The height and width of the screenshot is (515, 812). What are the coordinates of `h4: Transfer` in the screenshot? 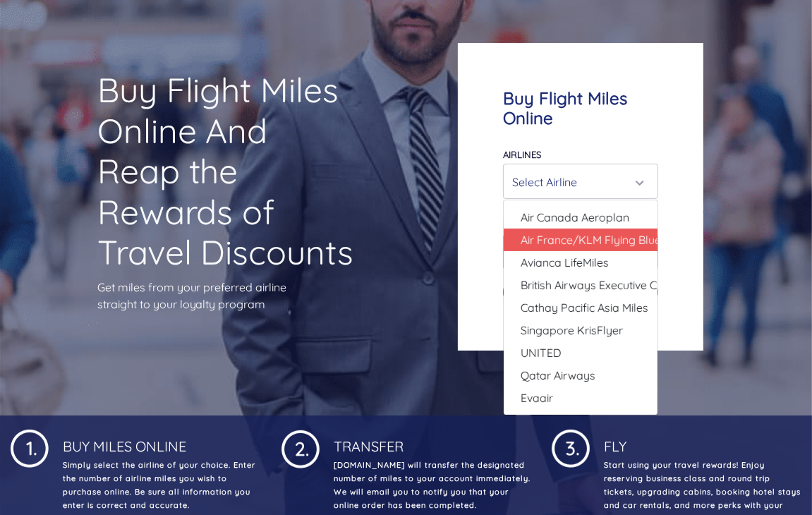 It's located at (431, 441).